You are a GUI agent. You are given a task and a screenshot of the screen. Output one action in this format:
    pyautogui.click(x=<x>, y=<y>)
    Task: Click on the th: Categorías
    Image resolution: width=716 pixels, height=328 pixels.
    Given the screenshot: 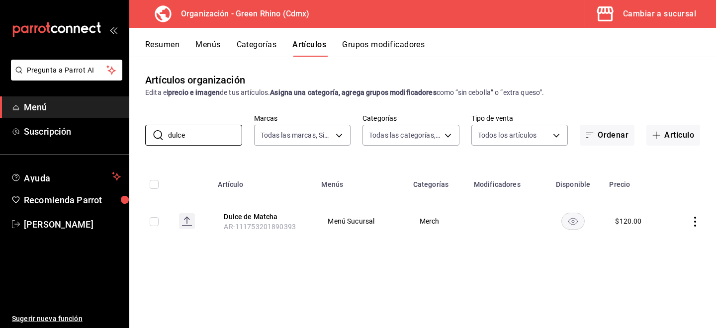 What is the action you would take?
    pyautogui.click(x=438, y=182)
    